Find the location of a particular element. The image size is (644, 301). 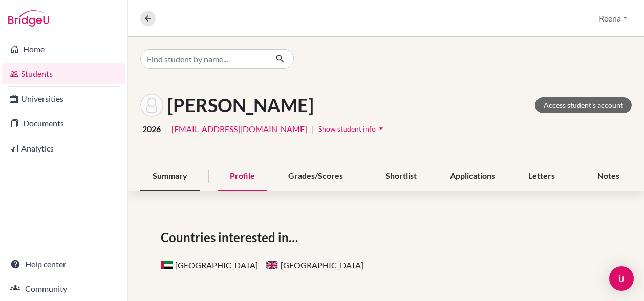

span: United Kingdom is located at coordinates (272, 265).